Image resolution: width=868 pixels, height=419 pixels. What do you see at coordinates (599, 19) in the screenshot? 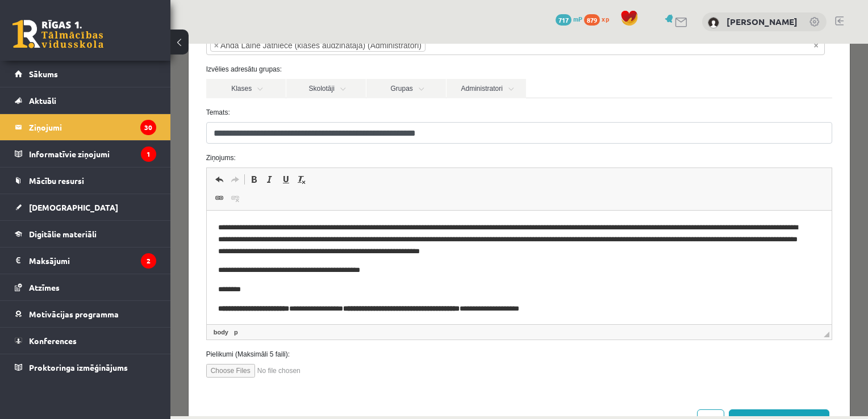
I see `a: 879 xp` at bounding box center [599, 19].